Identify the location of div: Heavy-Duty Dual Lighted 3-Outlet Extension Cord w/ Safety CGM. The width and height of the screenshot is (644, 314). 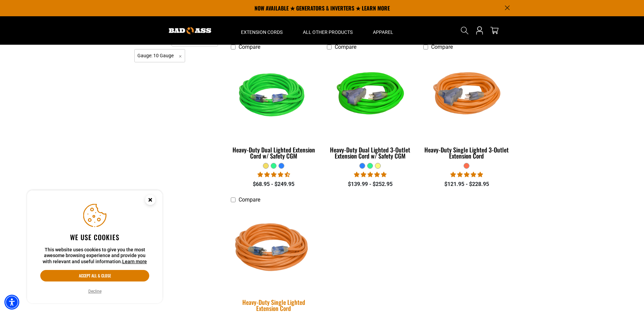
(370, 153).